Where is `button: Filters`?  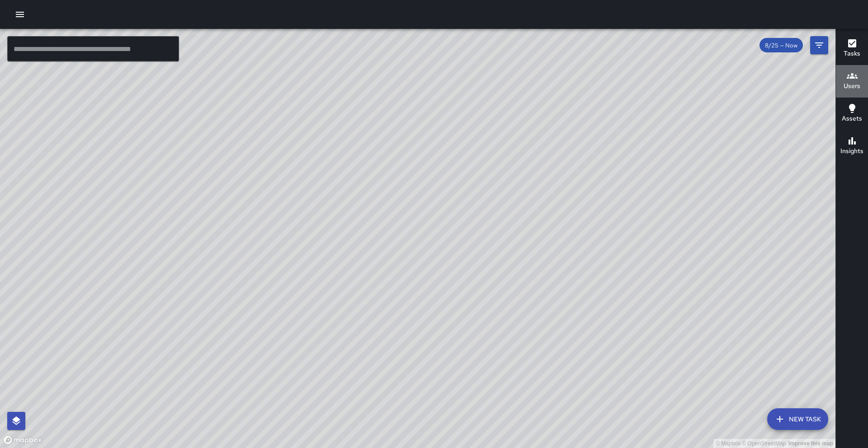 button: Filters is located at coordinates (819, 45).